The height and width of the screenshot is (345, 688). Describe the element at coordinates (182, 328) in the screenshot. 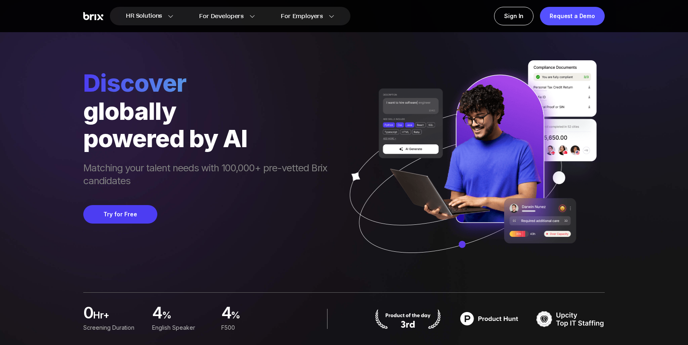

I see `div: English Speaker` at that location.